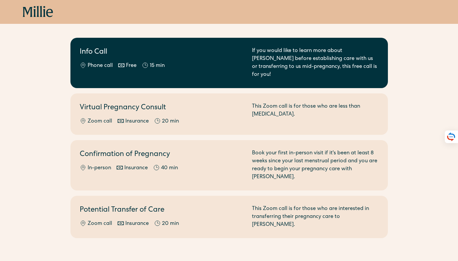 The image size is (458, 261). What do you see at coordinates (162, 155) in the screenshot?
I see `h2: Confirmation of Pregnancy` at bounding box center [162, 155].